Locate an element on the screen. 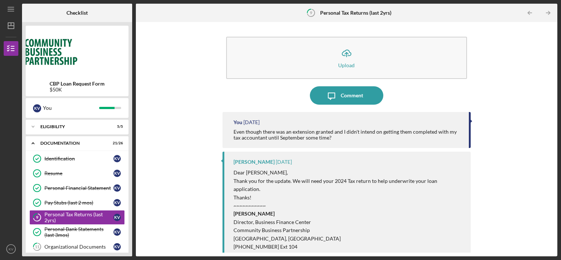  div: Resume is located at coordinates (79, 173).